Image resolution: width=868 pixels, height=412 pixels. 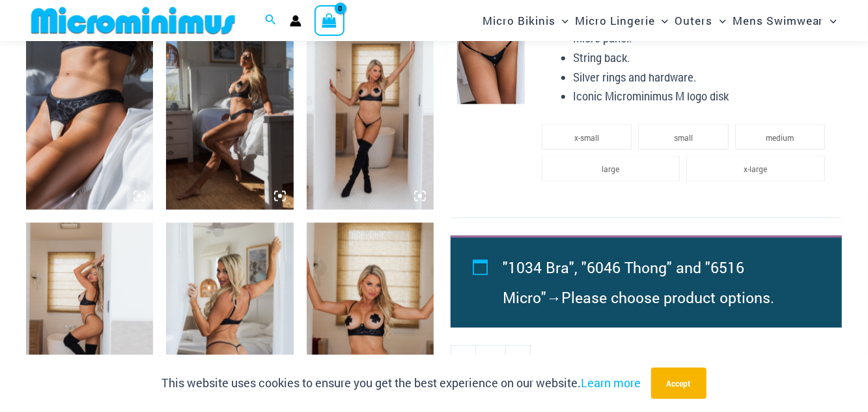 I want to click on input: Product quantity, so click(x=491, y=359).